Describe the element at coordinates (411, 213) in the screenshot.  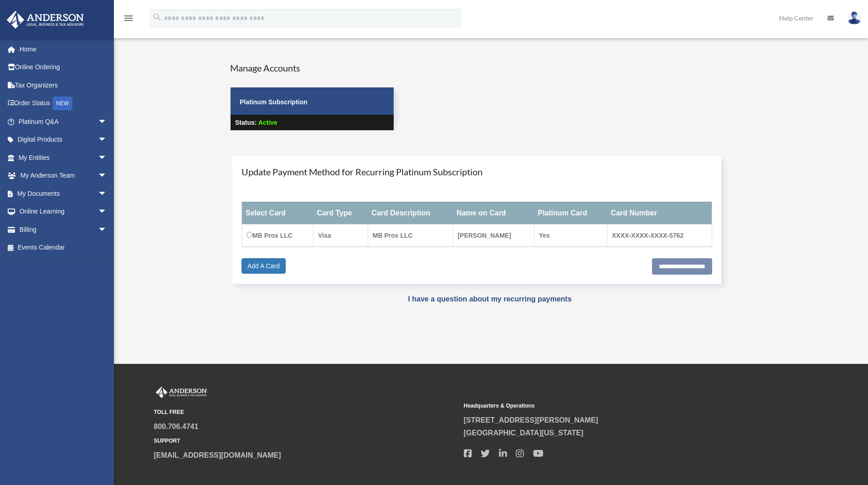
I see `th: Card Description` at that location.